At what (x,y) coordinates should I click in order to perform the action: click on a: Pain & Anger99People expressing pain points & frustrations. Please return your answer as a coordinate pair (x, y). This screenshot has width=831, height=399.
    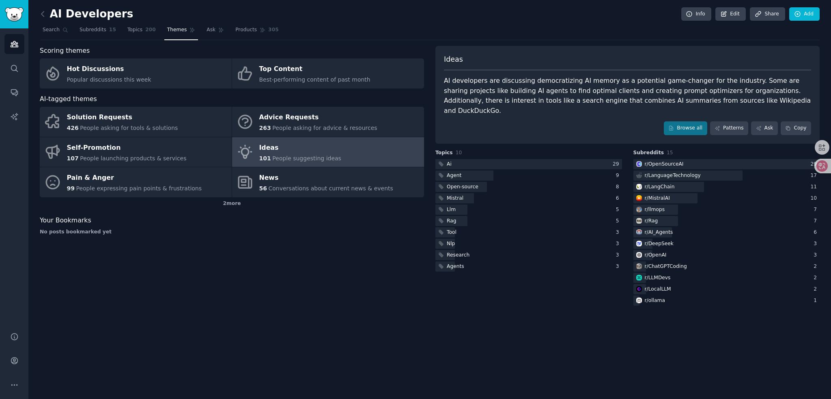
    Looking at the image, I should click on (136, 182).